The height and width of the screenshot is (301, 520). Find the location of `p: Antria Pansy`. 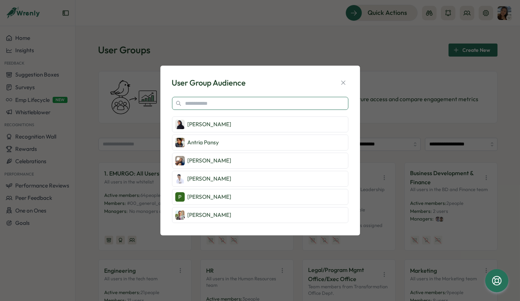

p: Antria Pansy is located at coordinates (203, 143).